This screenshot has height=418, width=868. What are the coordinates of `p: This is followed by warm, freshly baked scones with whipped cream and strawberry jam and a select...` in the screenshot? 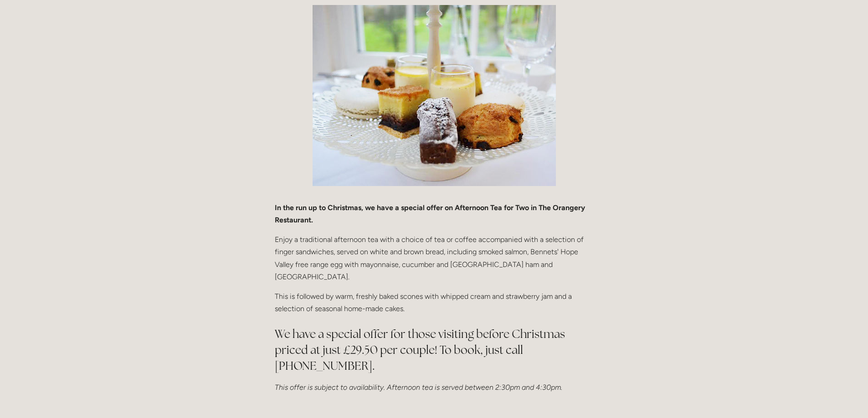 It's located at (434, 302).